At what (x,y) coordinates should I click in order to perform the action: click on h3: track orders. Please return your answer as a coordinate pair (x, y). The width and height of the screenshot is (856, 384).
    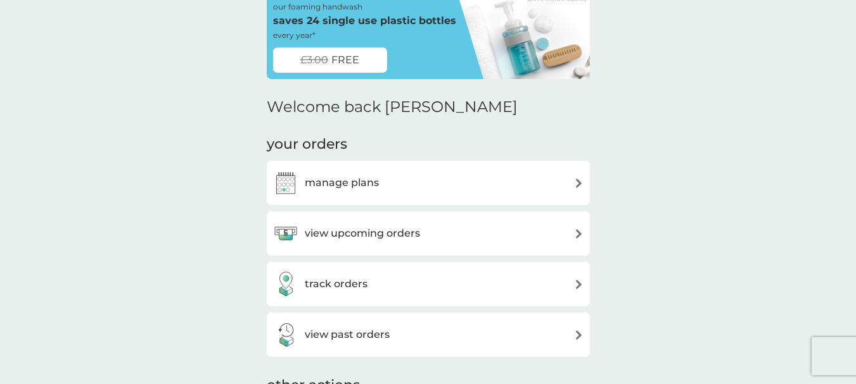
    Looking at the image, I should click on (336, 284).